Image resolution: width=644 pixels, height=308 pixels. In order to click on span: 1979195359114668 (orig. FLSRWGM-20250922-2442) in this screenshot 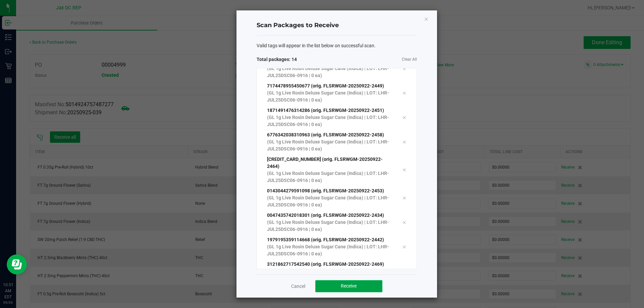, I will do `click(325, 240)`.